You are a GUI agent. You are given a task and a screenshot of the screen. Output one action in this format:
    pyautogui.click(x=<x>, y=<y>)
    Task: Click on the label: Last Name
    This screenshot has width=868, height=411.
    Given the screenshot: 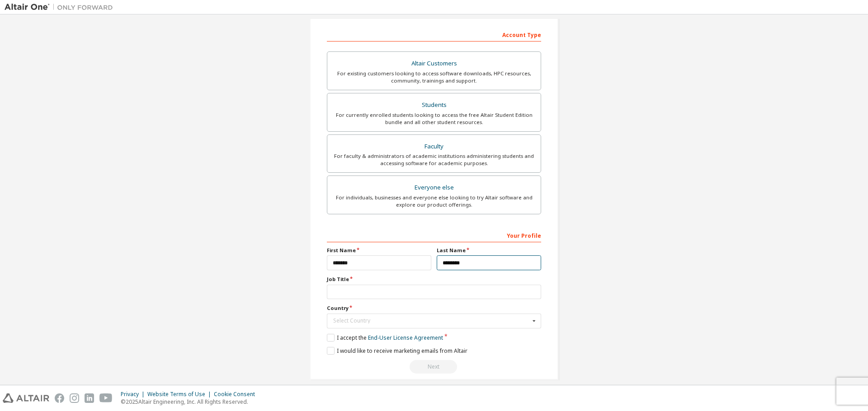 What is the action you would take?
    pyautogui.click(x=489, y=250)
    